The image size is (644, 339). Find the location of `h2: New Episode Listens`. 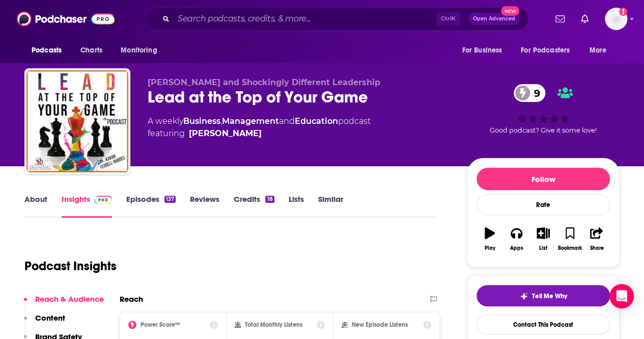

h2: New Episode Listens is located at coordinates (380, 325).